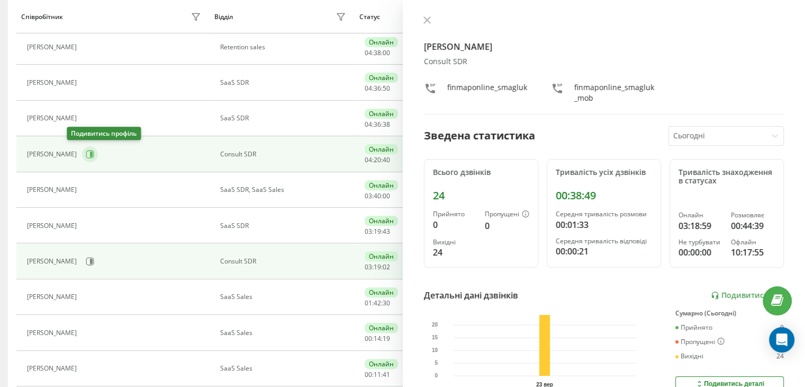  What do you see at coordinates (616, 93) in the screenshot?
I see `div: finmaponline_smagluk_mob` at bounding box center [616, 93].